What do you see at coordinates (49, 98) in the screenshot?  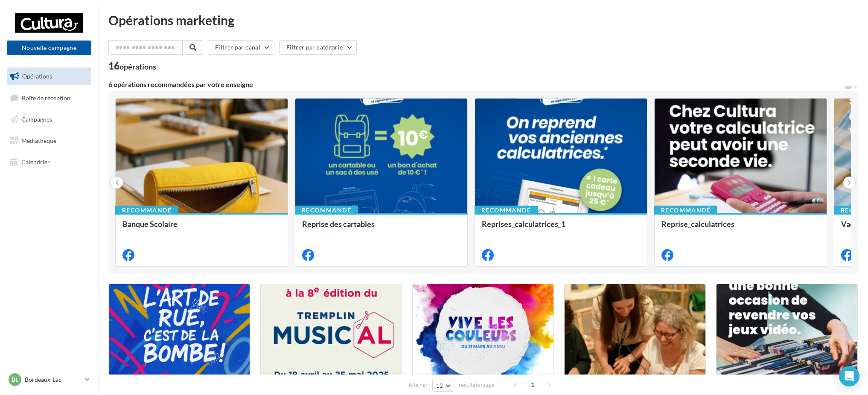 I see `a: Boîte de réception` at bounding box center [49, 98].